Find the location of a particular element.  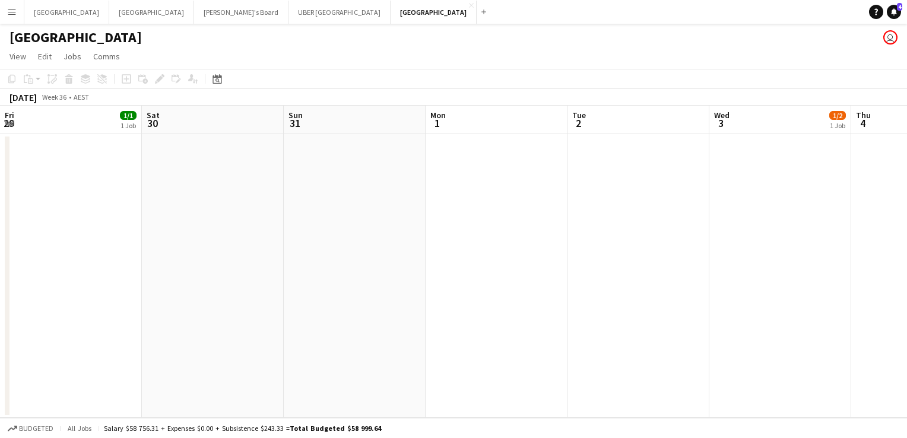

span: Mon is located at coordinates (438, 115).